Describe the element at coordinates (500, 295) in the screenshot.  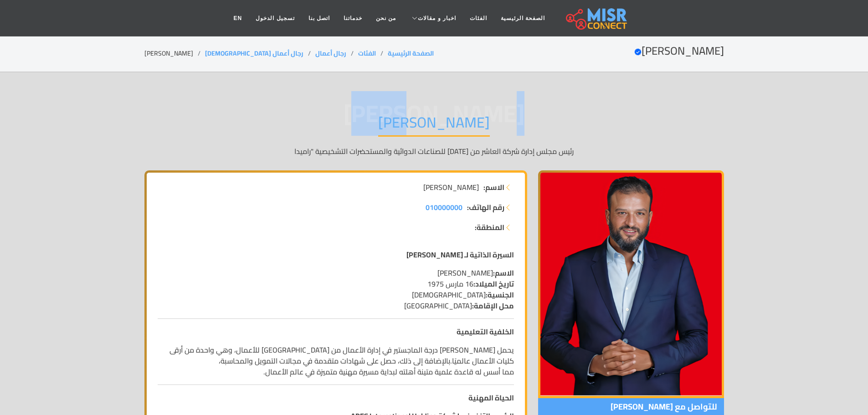
I see `strong: الجنسية:` at that location.